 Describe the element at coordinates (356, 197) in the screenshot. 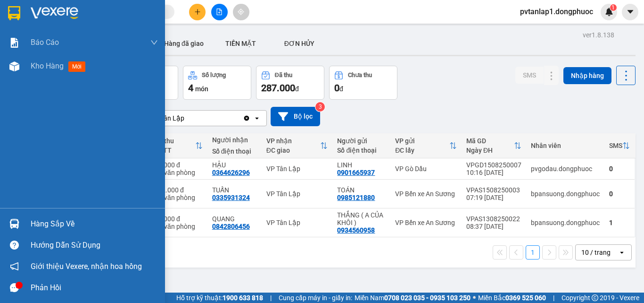

I see `div: 0985121880` at that location.